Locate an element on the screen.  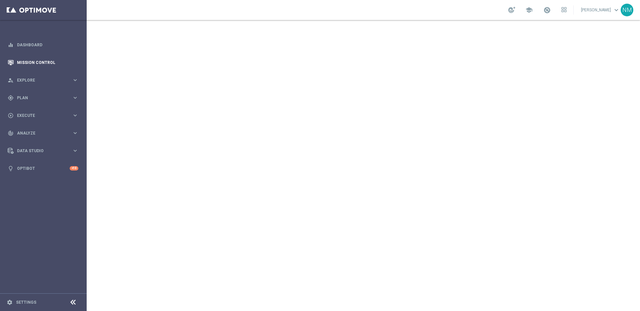
a: Optibot is located at coordinates (43, 168).